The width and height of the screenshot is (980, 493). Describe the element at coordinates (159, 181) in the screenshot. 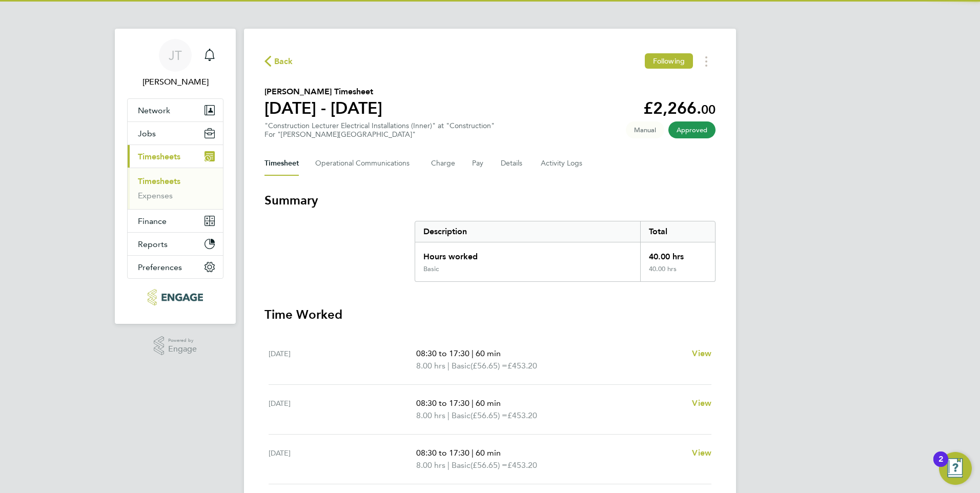

I see `a: Timesheets` at that location.